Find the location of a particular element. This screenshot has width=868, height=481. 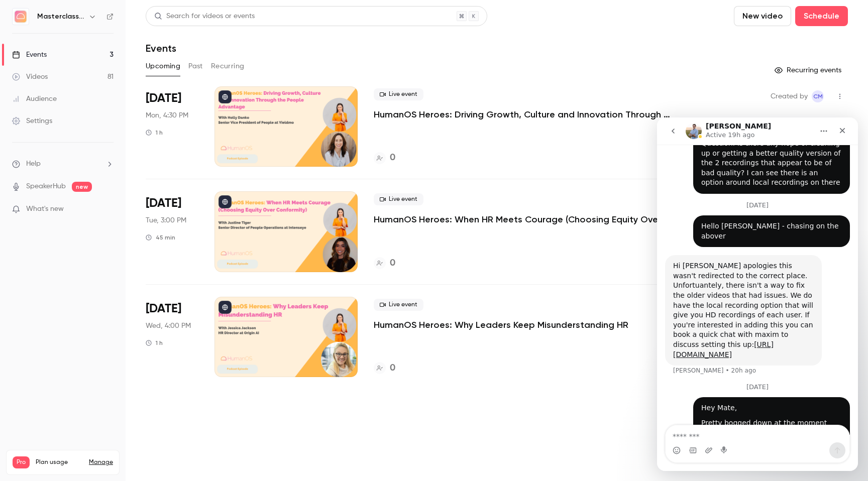

img: Profile image for Tim is located at coordinates (37, 14).